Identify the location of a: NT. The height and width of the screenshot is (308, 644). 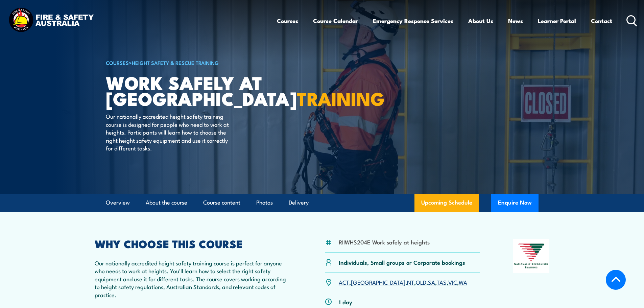
(410, 282).